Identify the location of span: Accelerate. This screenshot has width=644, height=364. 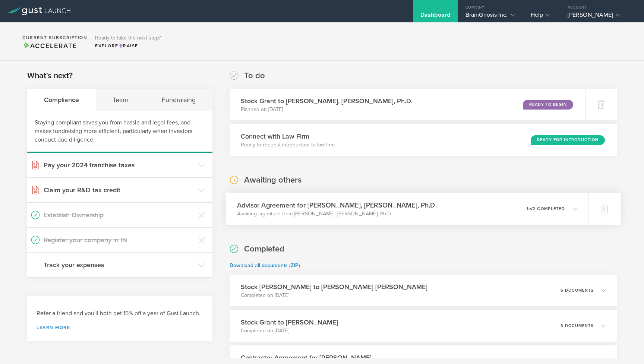
(50, 46).